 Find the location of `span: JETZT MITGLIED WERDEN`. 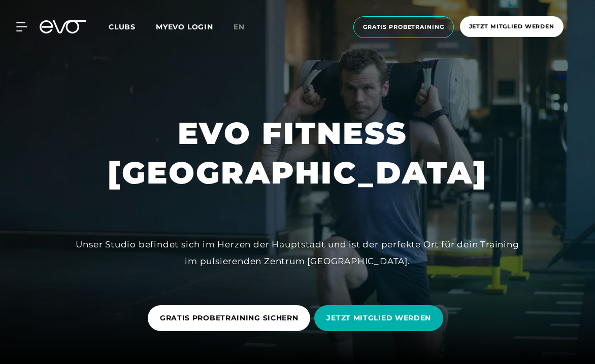

span: JETZT MITGLIED WERDEN is located at coordinates (379, 318).